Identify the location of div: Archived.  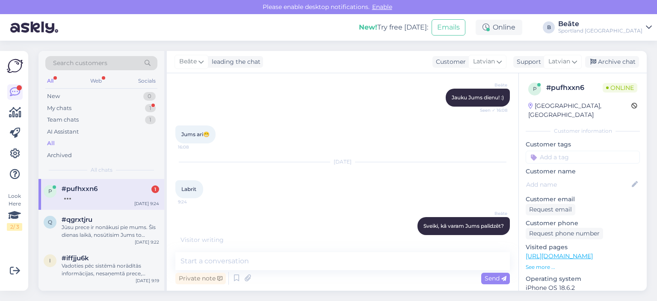
(59, 155).